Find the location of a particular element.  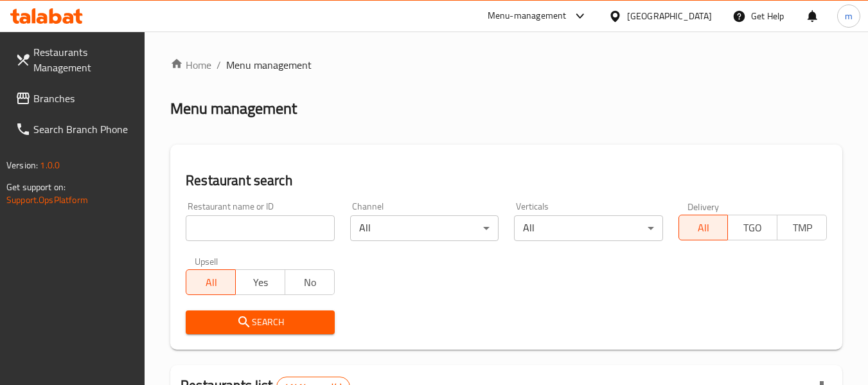

button: Yes is located at coordinates (260, 282).